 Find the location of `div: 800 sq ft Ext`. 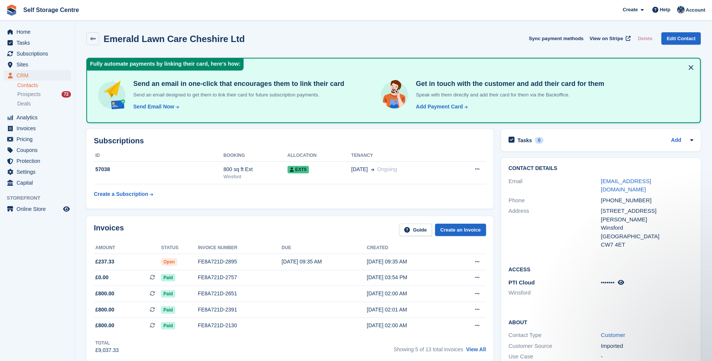

div: 800 sq ft Ext is located at coordinates (255, 169).